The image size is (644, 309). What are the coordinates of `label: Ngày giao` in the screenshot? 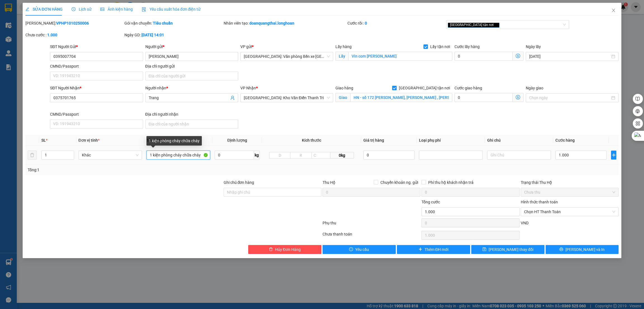 It's located at (535, 88).